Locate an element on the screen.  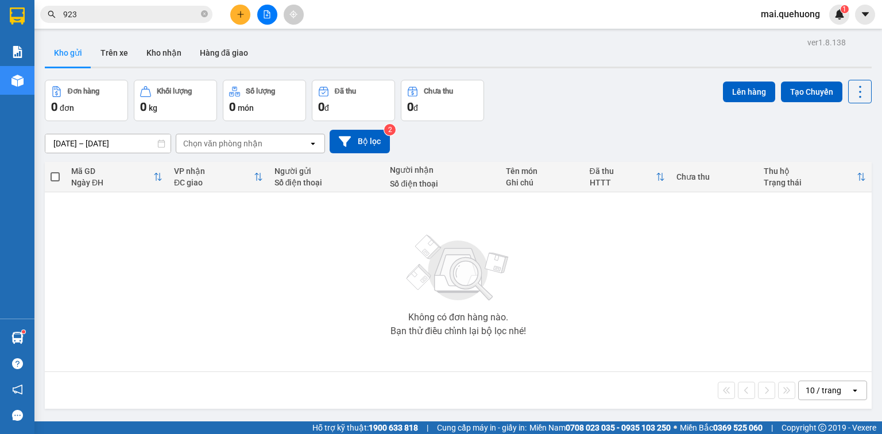
div: Bạn thử điều chỉnh lại bộ lọc nhé! is located at coordinates (458, 331).